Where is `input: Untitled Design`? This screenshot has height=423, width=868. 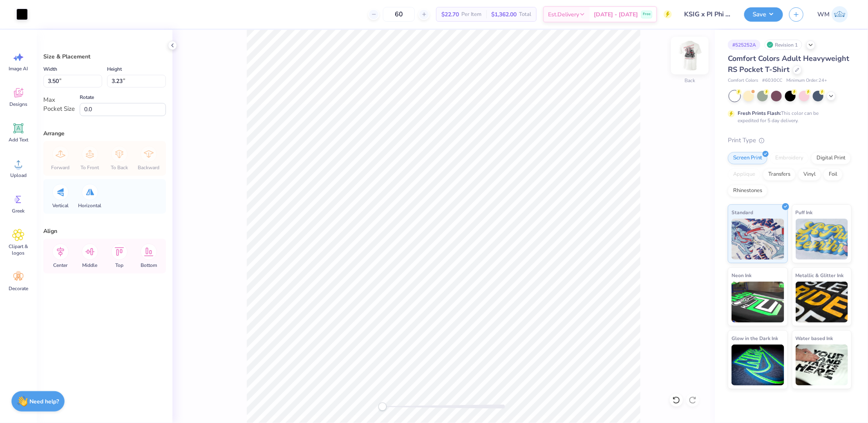 input: Untitled Design is located at coordinates (708, 14).